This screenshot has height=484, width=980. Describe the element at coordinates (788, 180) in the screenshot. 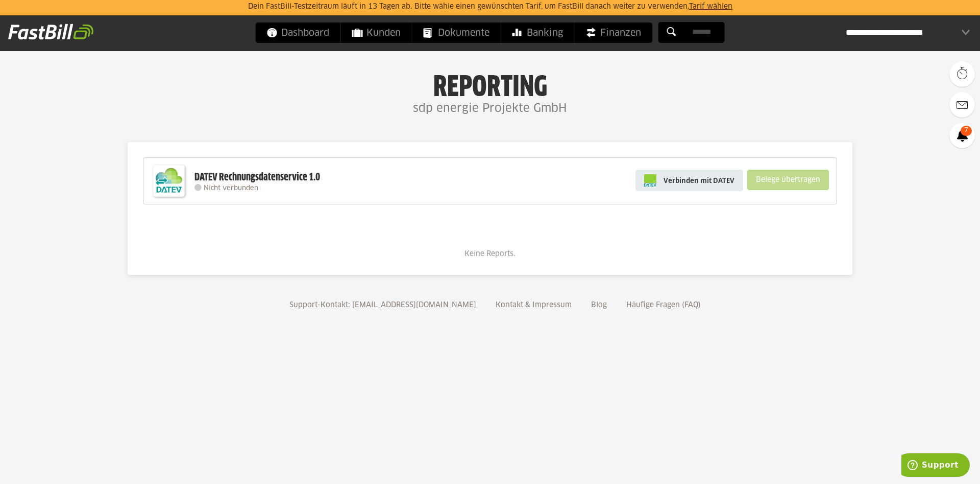

I see `sl-button: Belege übertragen` at that location.